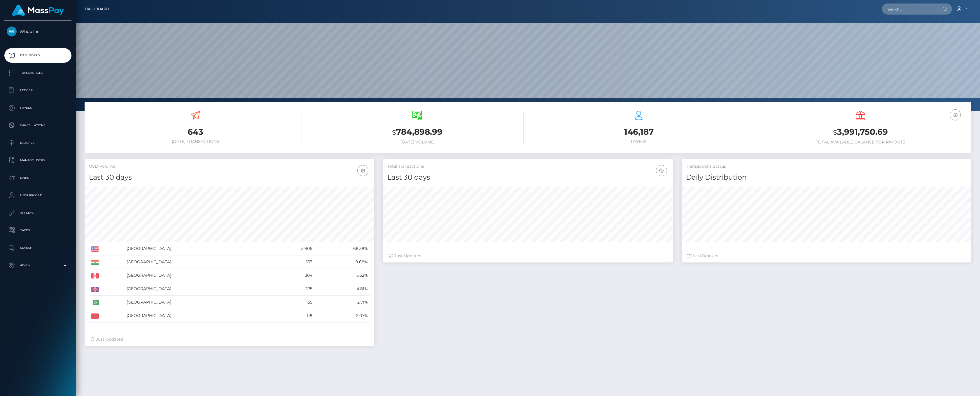  Describe the element at coordinates (38, 248) in the screenshot. I see `a: Search` at that location.